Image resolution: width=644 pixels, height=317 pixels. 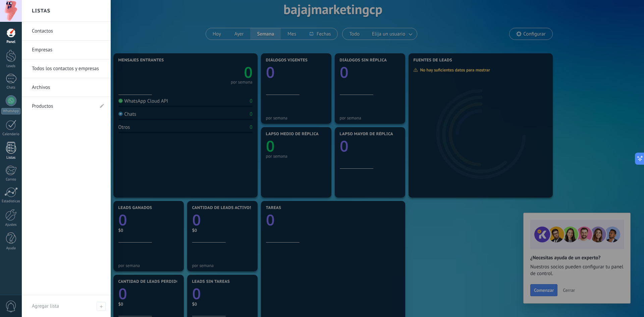 I want to click on a: Productos, so click(x=62, y=106).